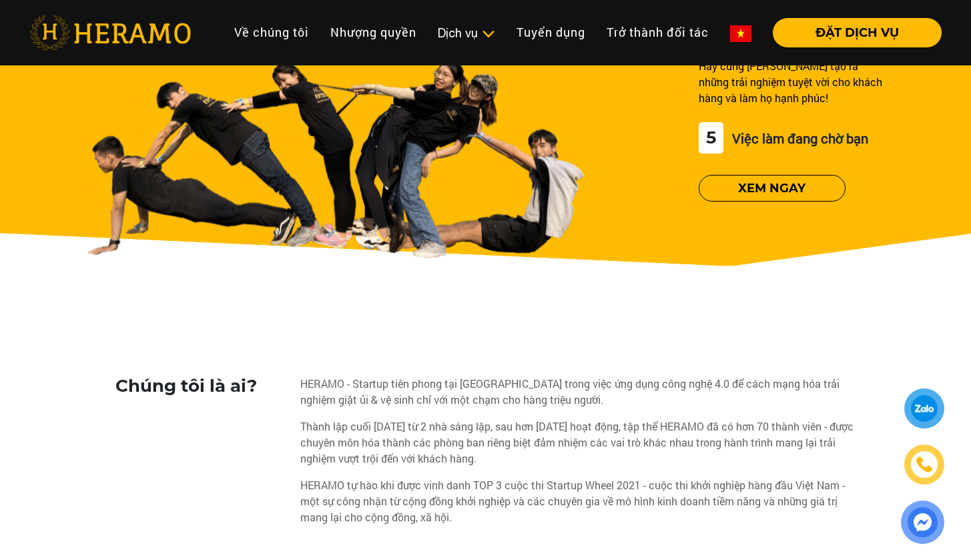 This screenshot has width=971, height=560. Describe the element at coordinates (373, 32) in the screenshot. I see `a: Nhượng quyền` at that location.